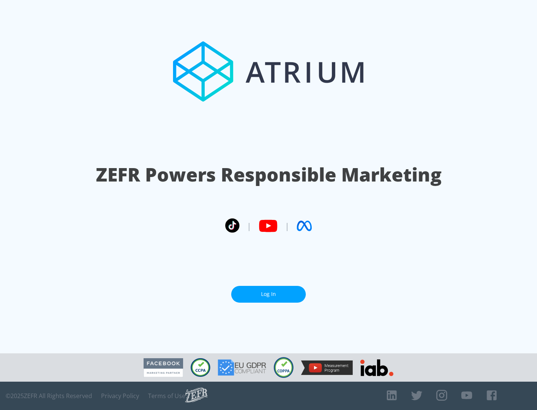  Describe the element at coordinates (242, 368) in the screenshot. I see `img: GDPR Compliant` at that location.